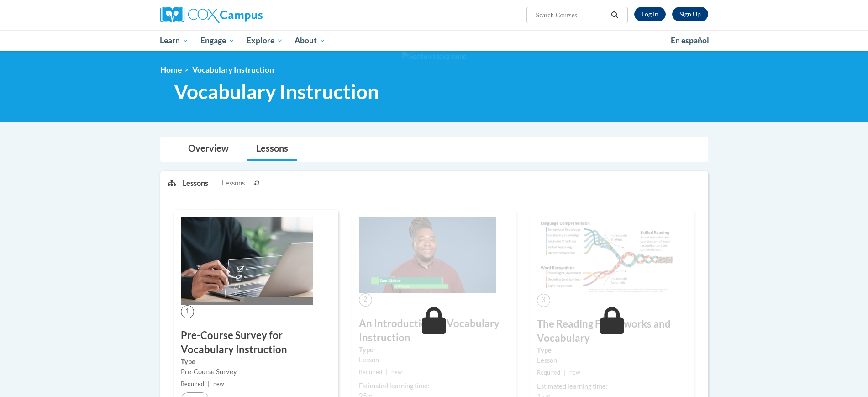 This screenshot has height=397, width=868. What do you see at coordinates (174, 41) in the screenshot?
I see `span: Learn` at bounding box center [174, 41].